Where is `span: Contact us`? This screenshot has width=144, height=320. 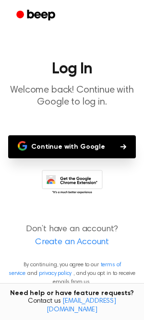 span: Contact us is located at coordinates (72, 305).